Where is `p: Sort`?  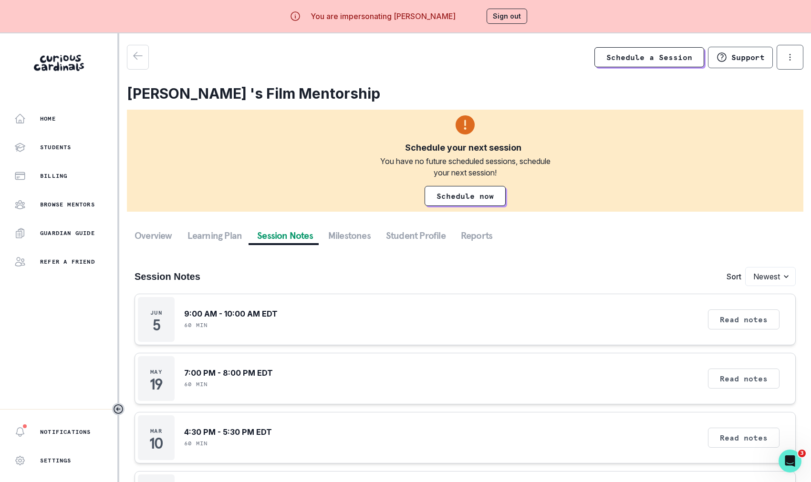 p: Sort is located at coordinates (734, 277).